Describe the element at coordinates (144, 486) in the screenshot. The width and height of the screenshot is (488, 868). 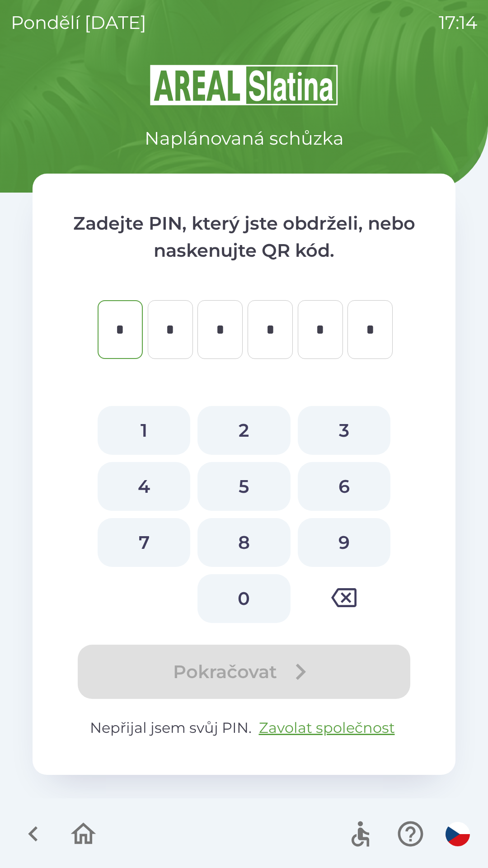
I see `button: 4` at that location.